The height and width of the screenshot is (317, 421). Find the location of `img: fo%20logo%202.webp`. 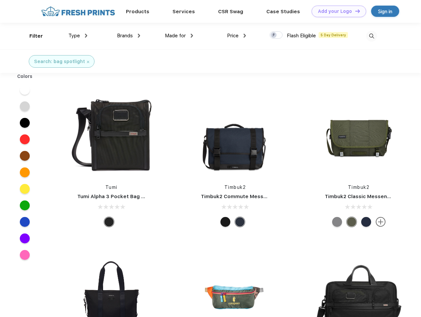

img: fo%20logo%202.webp is located at coordinates (78, 11).